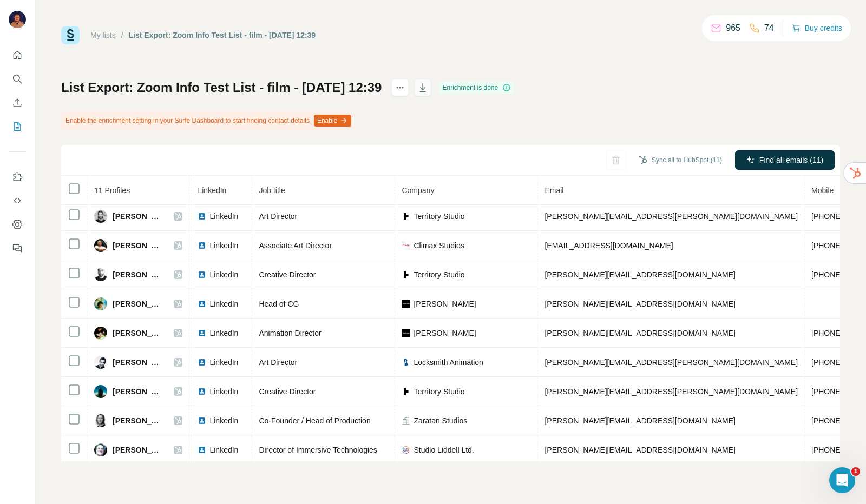 The image size is (866, 504). Describe the element at coordinates (18, 126) in the screenshot. I see `button: My lists` at that location.